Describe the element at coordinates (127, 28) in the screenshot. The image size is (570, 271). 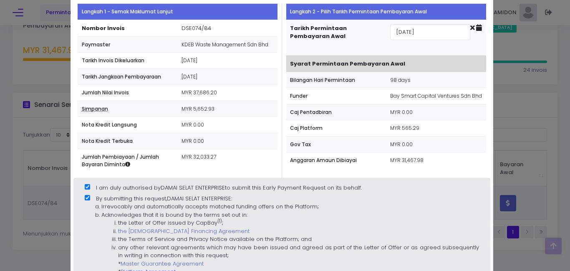
I see `th: Nombor Invois` at that location.